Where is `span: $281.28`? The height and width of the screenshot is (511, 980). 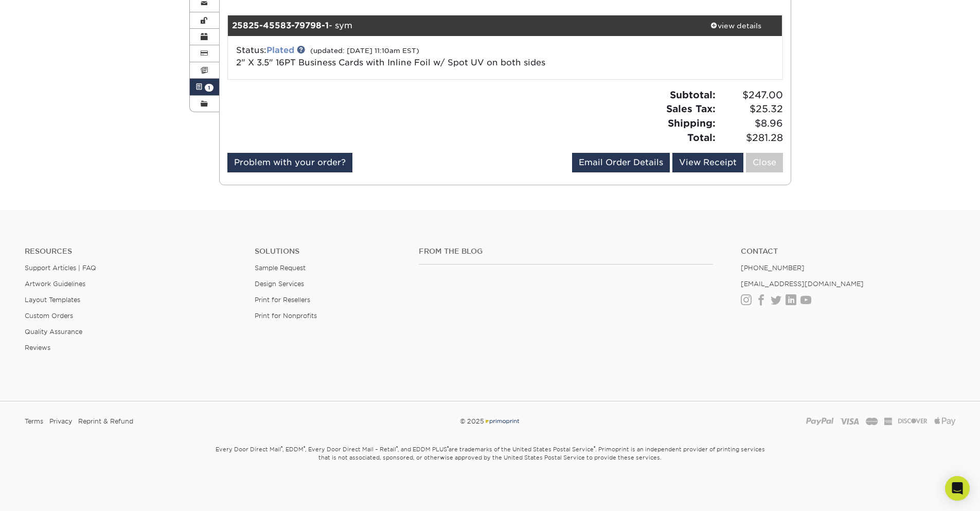 span: $281.28 is located at coordinates (751, 138).